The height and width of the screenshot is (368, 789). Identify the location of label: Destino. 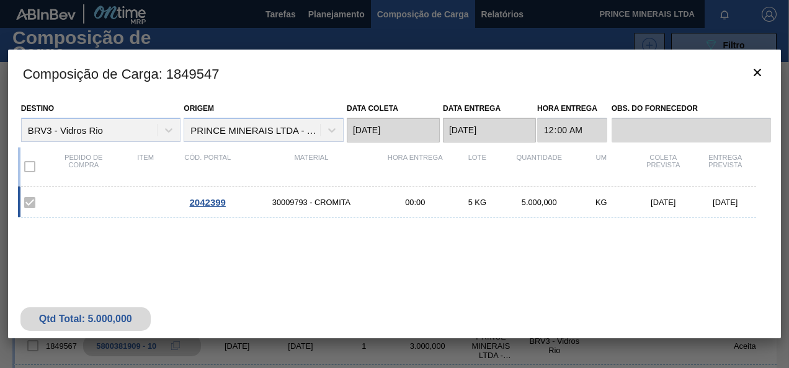
(37, 109).